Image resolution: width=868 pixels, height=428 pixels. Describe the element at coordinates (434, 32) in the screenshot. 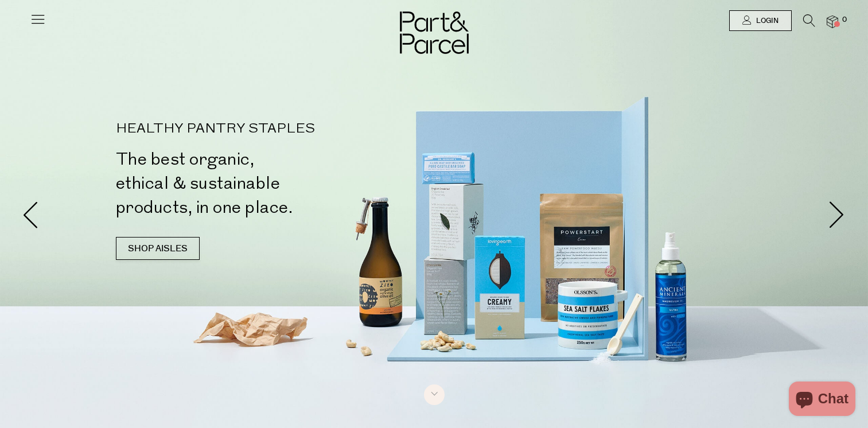

I see `img: Part&Parcel` at that location.